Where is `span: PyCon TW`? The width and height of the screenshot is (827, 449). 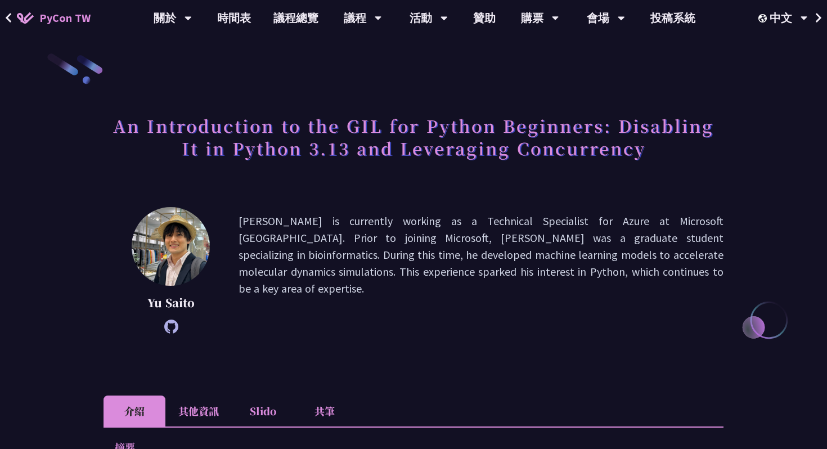 span: PyCon TW is located at coordinates (65, 18).